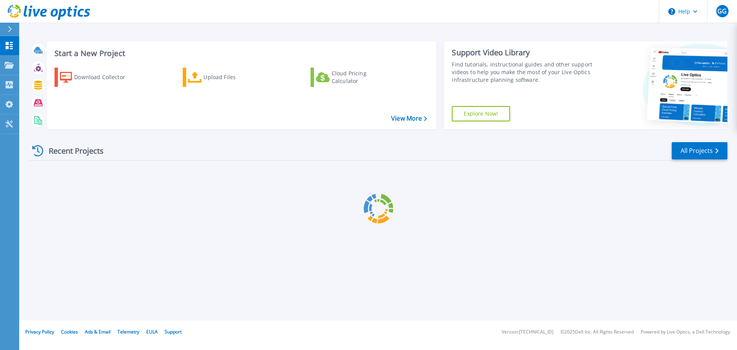 This screenshot has width=737, height=350. Describe the element at coordinates (241, 53) in the screenshot. I see `h3: Start a New Project` at that location.